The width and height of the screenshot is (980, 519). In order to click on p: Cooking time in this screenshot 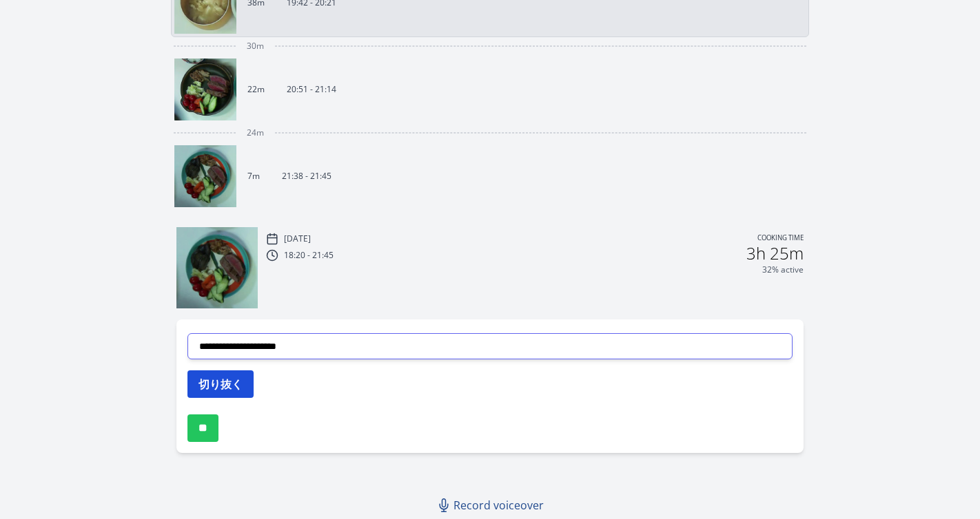, I will do `click(780, 239)`.